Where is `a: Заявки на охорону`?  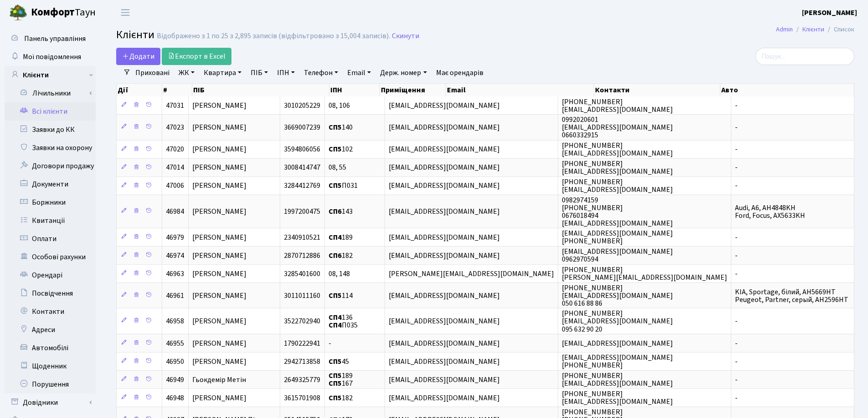
a: Заявки на охорону is located at coordinates (50, 148).